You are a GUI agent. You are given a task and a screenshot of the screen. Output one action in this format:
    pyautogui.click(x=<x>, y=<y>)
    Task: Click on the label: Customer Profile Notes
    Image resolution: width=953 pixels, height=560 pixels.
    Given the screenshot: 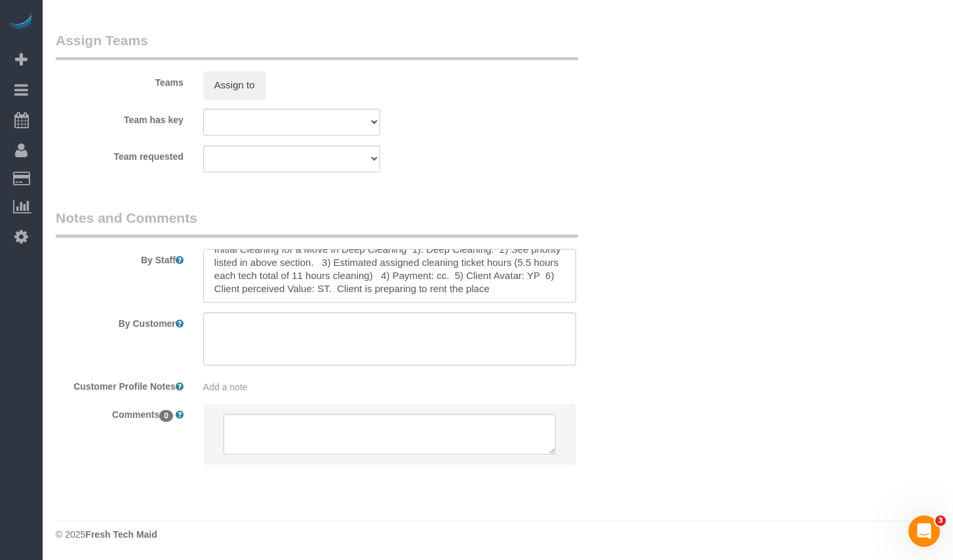 What is the action you would take?
    pyautogui.click(x=119, y=384)
    